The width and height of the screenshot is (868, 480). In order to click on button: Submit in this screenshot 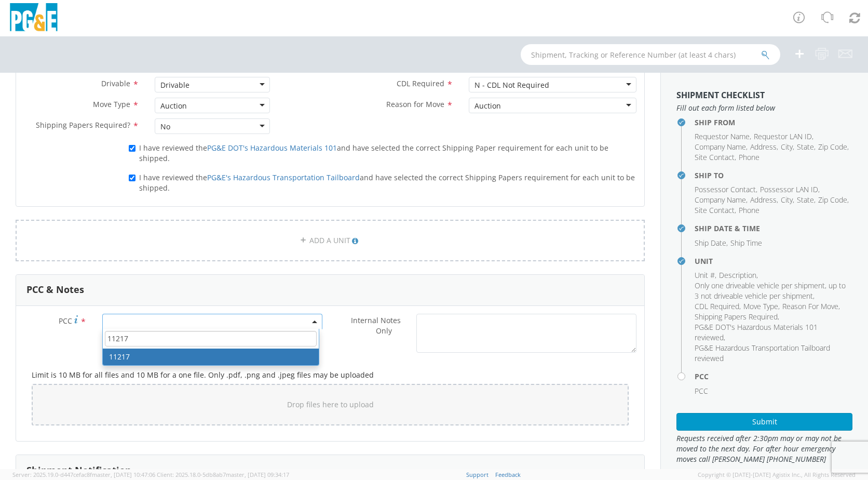, I will do `click(764, 422)`.